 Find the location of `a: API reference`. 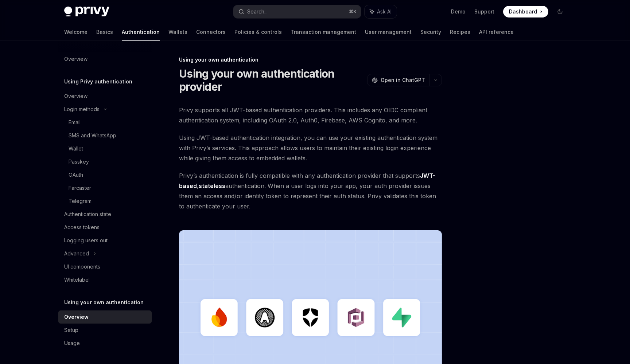

a: API reference is located at coordinates (497, 32).